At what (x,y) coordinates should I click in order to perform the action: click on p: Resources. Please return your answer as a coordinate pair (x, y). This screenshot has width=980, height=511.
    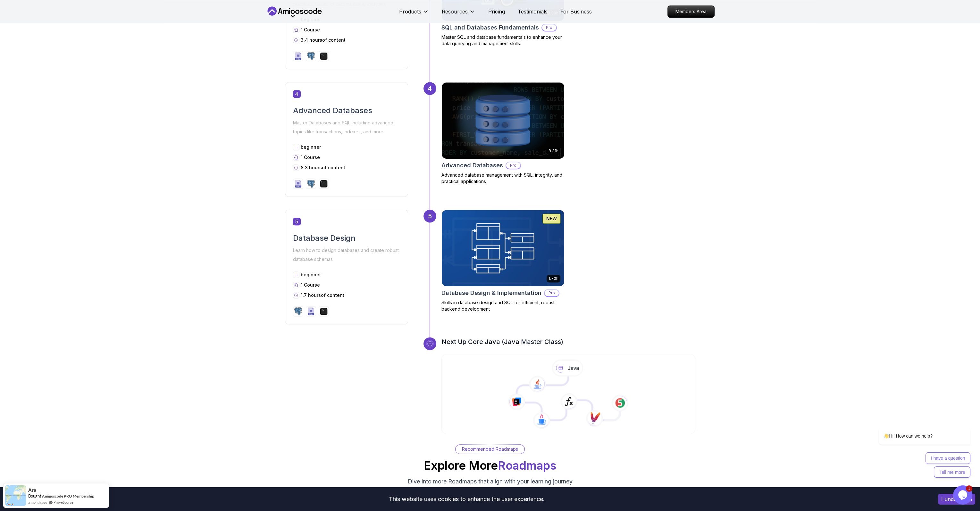
    Looking at the image, I should click on (454, 11).